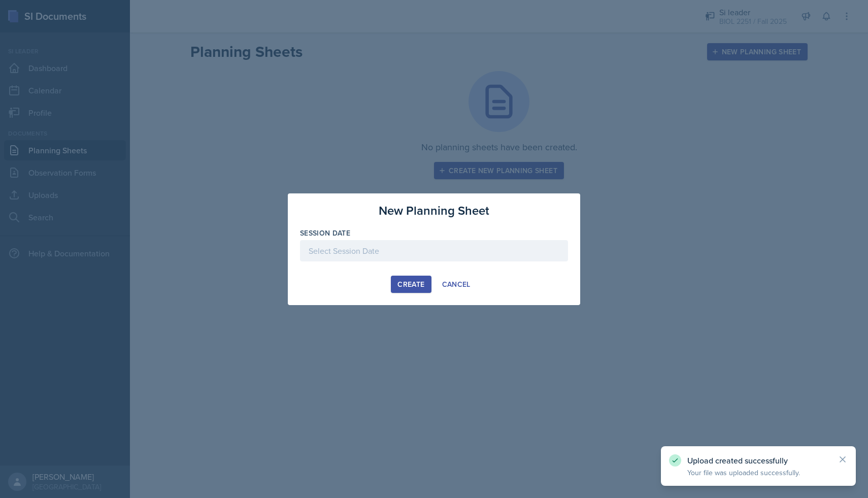 The image size is (868, 498). Describe the element at coordinates (457, 284) in the screenshot. I see `button: Cancel` at that location.